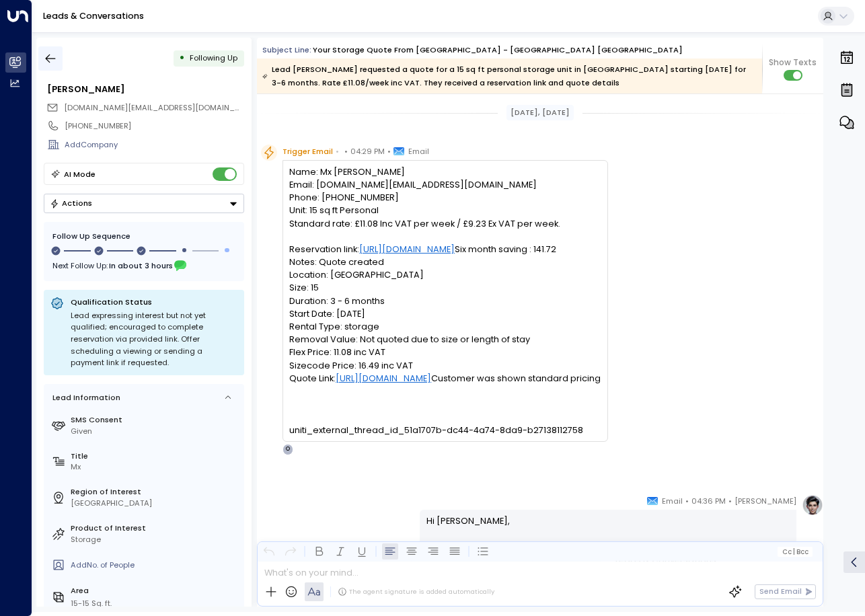  I want to click on div: AI Mode, so click(80, 174).